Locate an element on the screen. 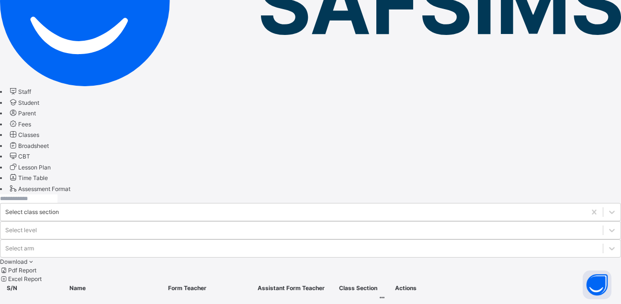 The image size is (621, 304). th: Class Section is located at coordinates (358, 288).